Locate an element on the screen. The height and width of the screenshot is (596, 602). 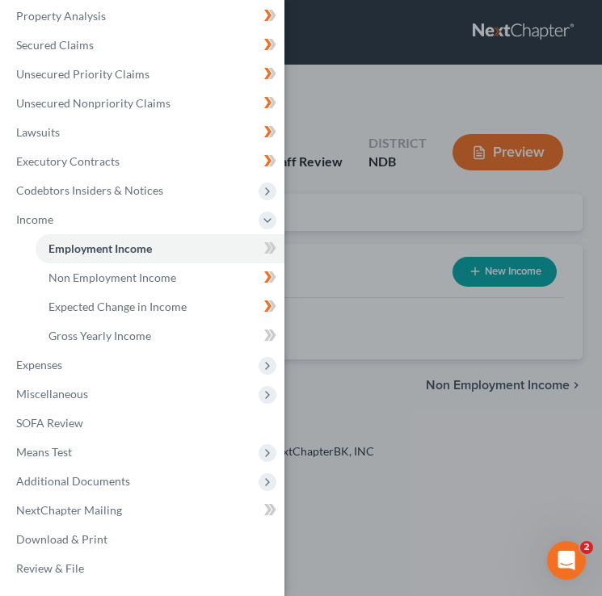
span: Review & File is located at coordinates (50, 568).